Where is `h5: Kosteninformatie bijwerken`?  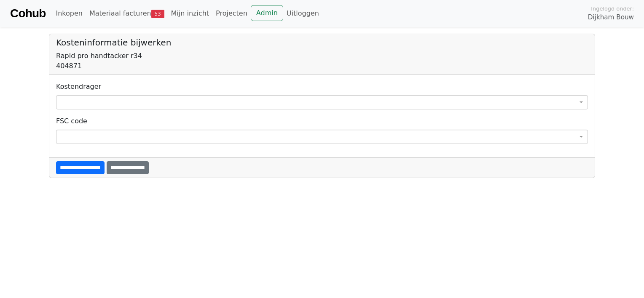 h5: Kosteninformatie bijwerken is located at coordinates (322, 43).